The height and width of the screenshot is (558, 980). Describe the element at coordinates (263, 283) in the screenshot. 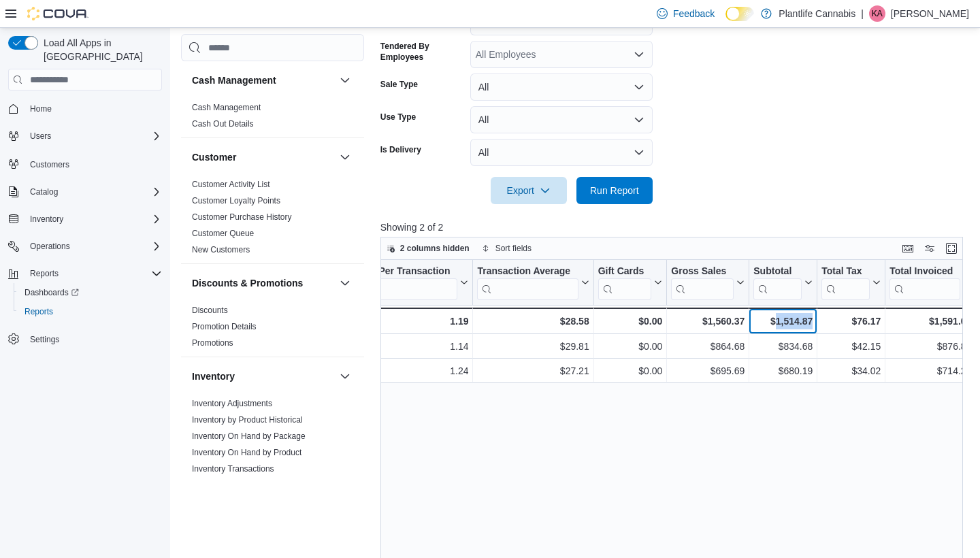

I see `button: Discounts & Promotions` at that location.